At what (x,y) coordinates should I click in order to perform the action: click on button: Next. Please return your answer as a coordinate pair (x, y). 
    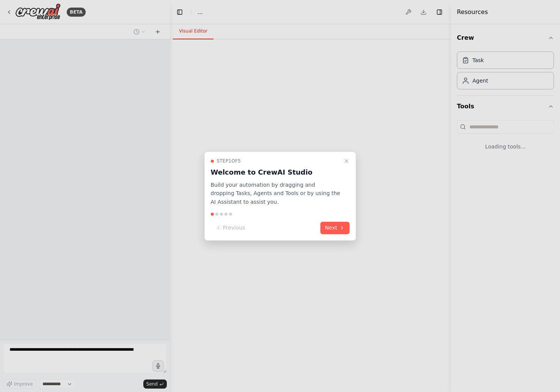
    Looking at the image, I should click on (335, 228).